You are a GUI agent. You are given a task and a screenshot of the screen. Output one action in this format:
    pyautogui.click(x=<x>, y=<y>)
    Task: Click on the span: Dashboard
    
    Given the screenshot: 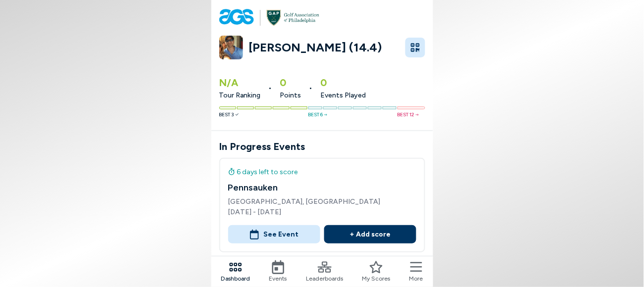 What is the action you would take?
    pyautogui.click(x=236, y=278)
    